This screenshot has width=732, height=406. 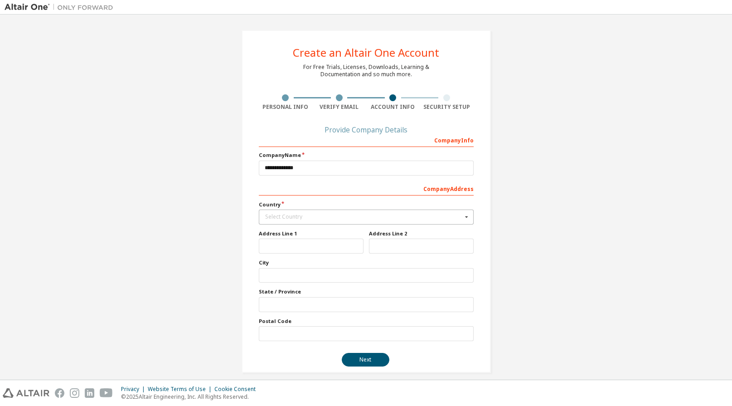 What do you see at coordinates (61, 7) in the screenshot?
I see `img: Altair One` at bounding box center [61, 7].